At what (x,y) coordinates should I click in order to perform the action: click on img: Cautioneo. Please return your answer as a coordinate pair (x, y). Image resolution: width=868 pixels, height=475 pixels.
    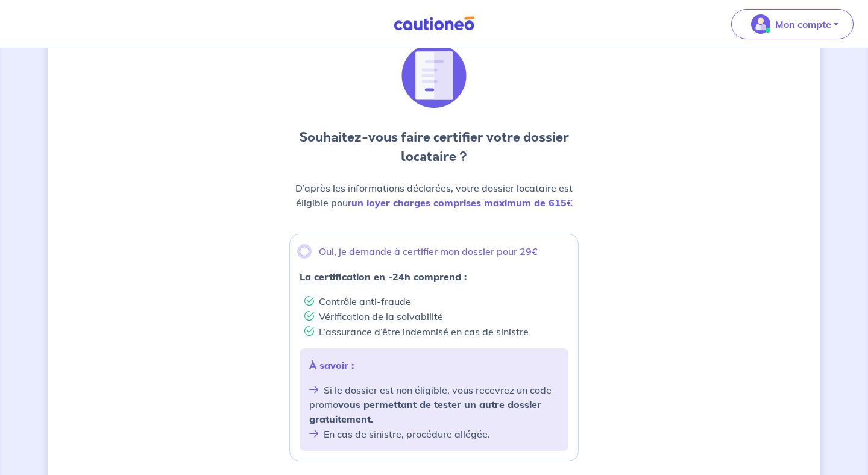
    Looking at the image, I should click on (434, 24).